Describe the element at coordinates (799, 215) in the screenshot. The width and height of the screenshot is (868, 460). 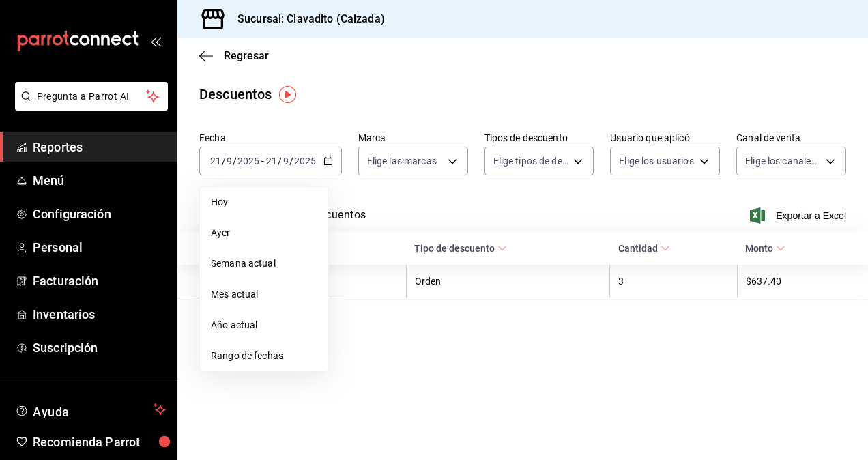
I see `button: Exportar a Excel` at that location.